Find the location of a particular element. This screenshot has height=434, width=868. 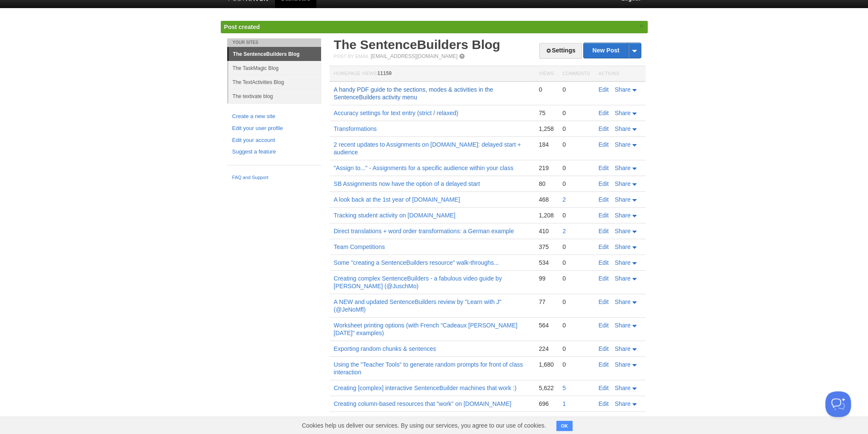

a: Comprehensive SentenceBuilders review by "Learn with J" (@JeNoMfl) is located at coordinates (428, 420).